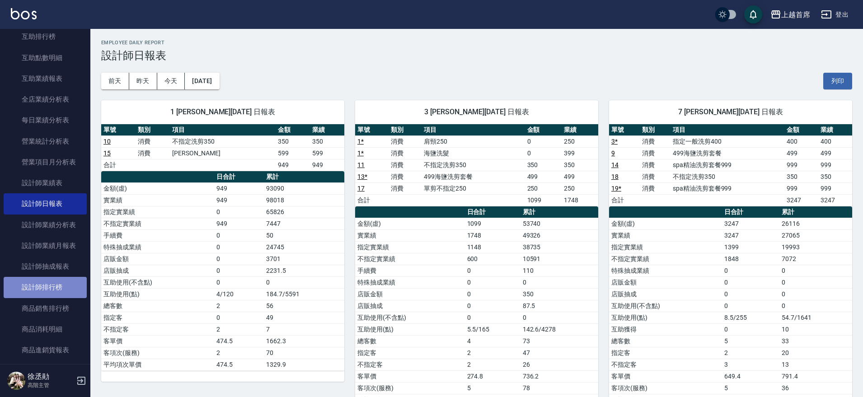  I want to click on td: 1099, so click(492, 224).